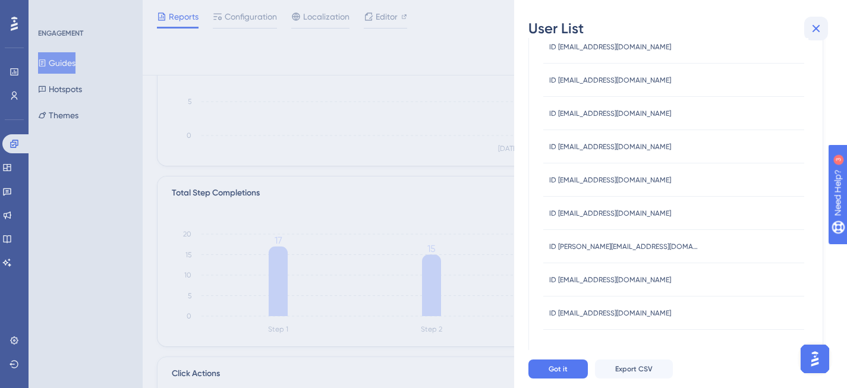  I want to click on button: Open AI Assistant Launcher, so click(18, 18).